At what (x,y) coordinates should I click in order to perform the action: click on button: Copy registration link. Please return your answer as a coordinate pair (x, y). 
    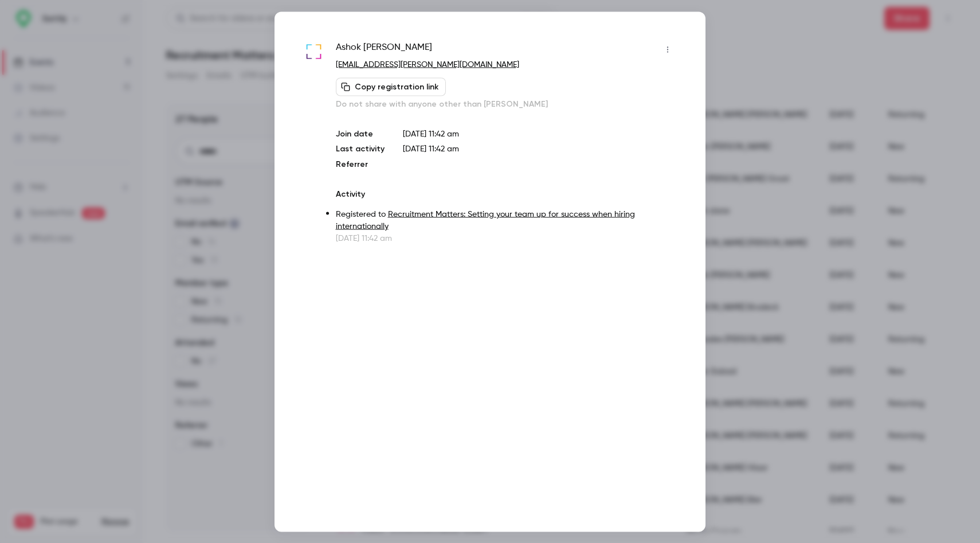
    Looking at the image, I should click on (391, 87).